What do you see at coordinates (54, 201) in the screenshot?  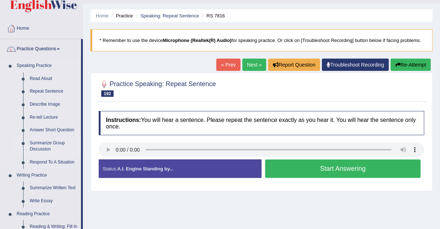 I see `a: Write Essay` at bounding box center [54, 201].